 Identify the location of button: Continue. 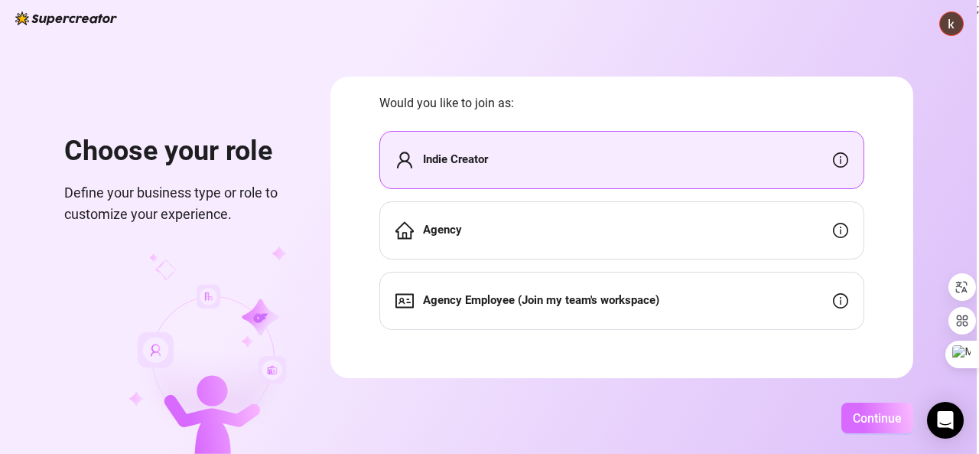
(878, 418).